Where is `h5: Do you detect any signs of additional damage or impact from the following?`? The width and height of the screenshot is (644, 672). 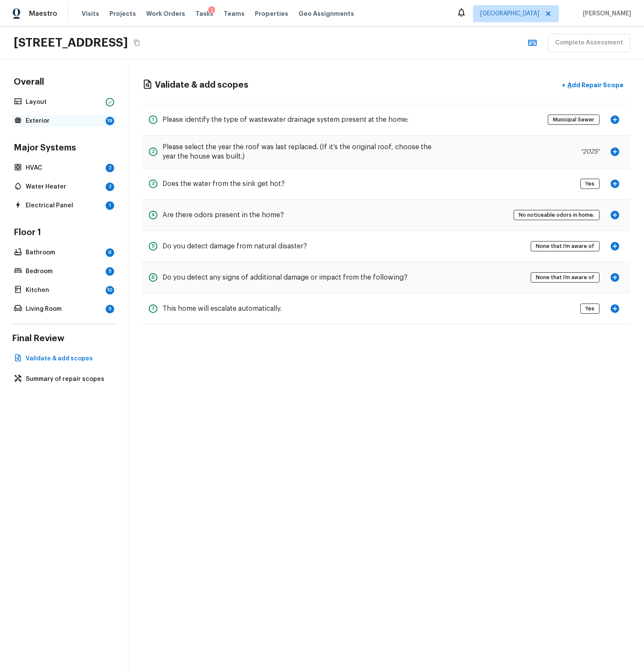
h5: Do you detect any signs of additional damage or impact from the following? is located at coordinates (285, 277).